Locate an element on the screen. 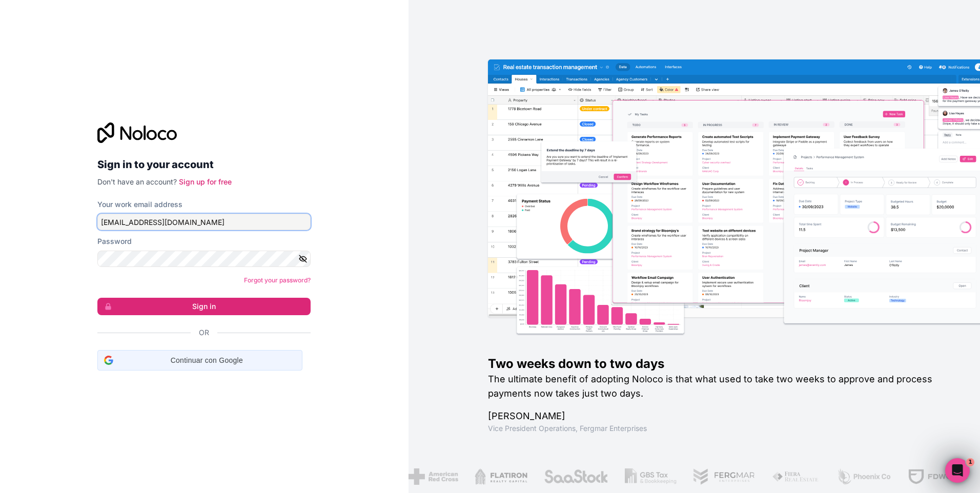 The image size is (980, 493). span: Don't have an account? is located at coordinates (137, 182).